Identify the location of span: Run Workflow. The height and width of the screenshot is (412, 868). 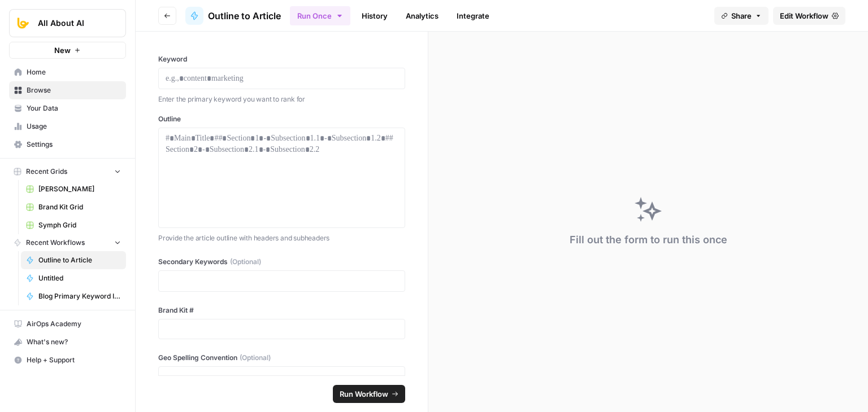
(364, 394).